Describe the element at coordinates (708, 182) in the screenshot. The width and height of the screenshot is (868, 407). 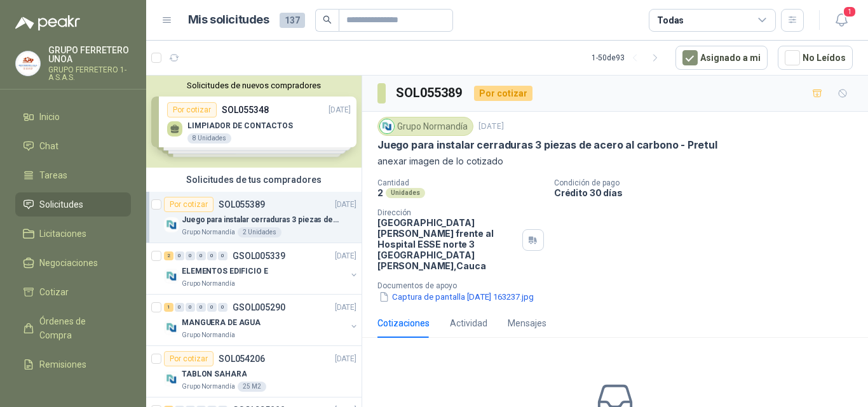
I see `p: Condición de pago` at that location.